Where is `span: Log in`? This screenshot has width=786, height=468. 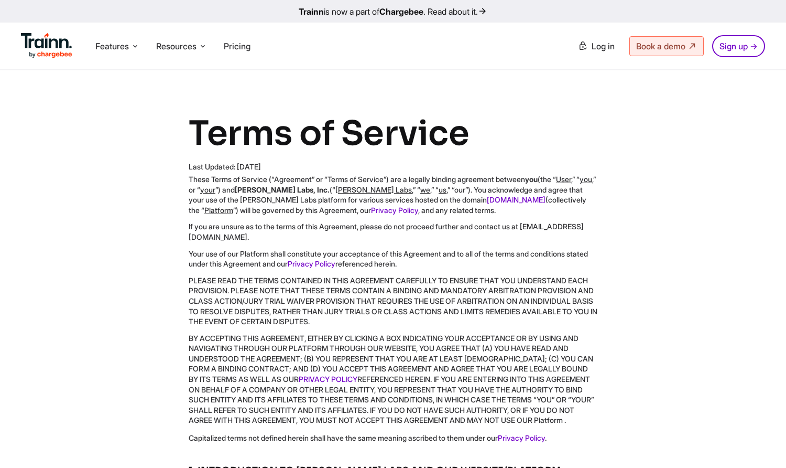
span: Log in is located at coordinates (603, 46).